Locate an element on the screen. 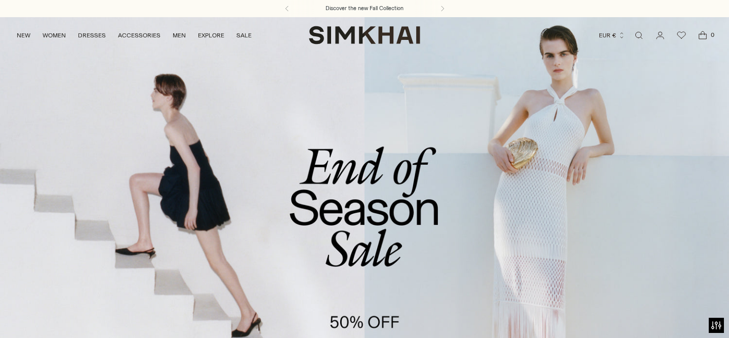  a: SIMKHAI is located at coordinates (364, 35).